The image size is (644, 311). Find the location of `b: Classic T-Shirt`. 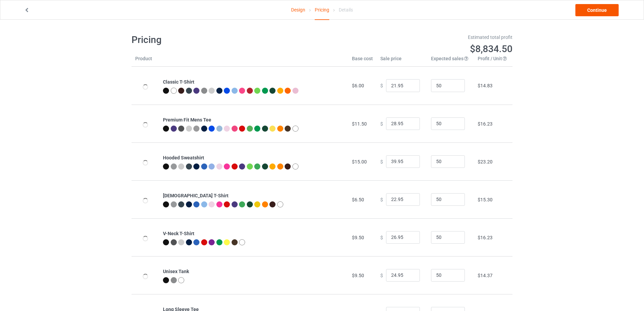

b: Classic T-Shirt is located at coordinates (178, 82).